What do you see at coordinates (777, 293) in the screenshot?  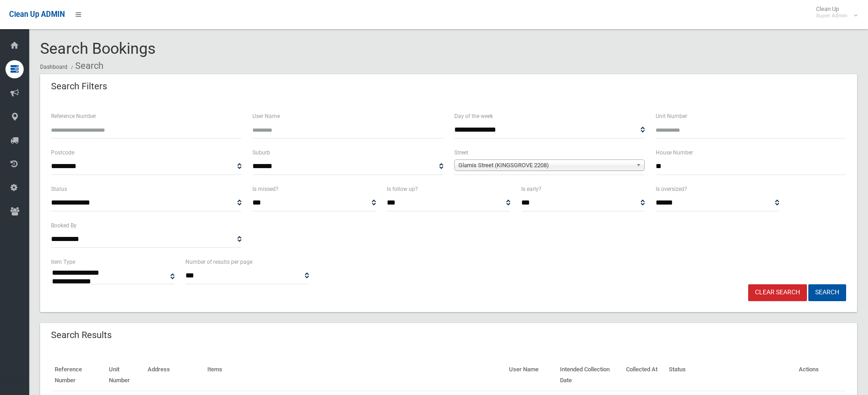 I see `a: Clear Search` at bounding box center [777, 293].